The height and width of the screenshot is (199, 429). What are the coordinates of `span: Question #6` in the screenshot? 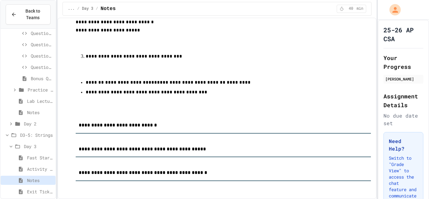 It's located at (42, 56).